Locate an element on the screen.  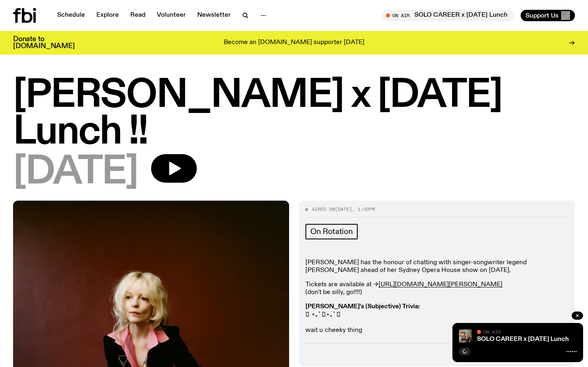
a: Schedule is located at coordinates (71, 16).